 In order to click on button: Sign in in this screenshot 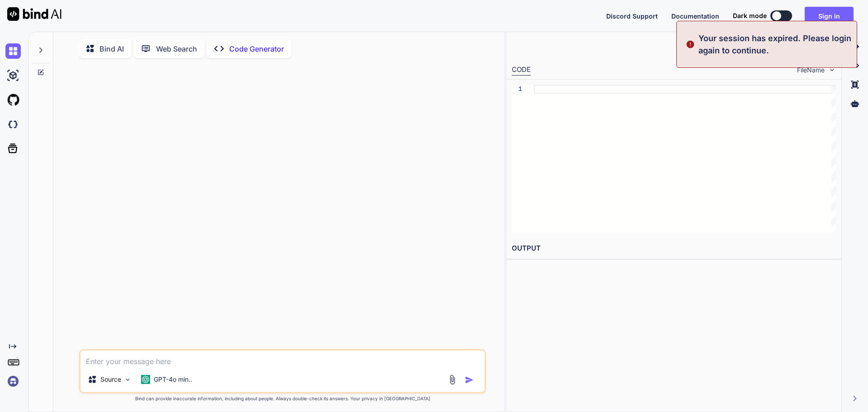, I will do `click(829, 16)`.